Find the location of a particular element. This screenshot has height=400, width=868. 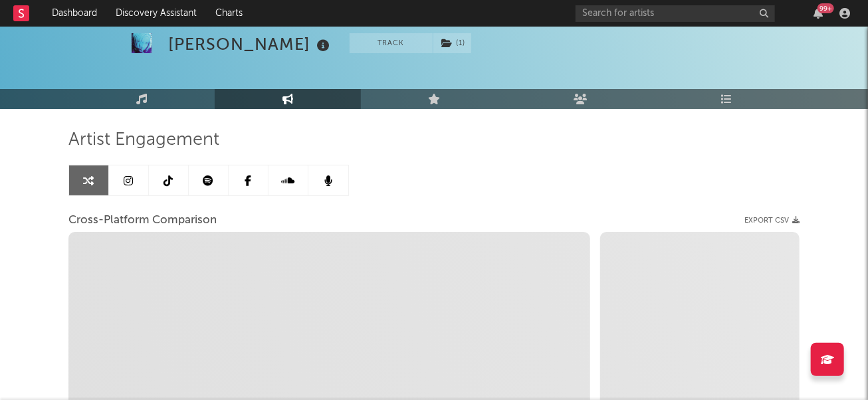

span: Cross-Platform Comparison is located at coordinates (143, 220).